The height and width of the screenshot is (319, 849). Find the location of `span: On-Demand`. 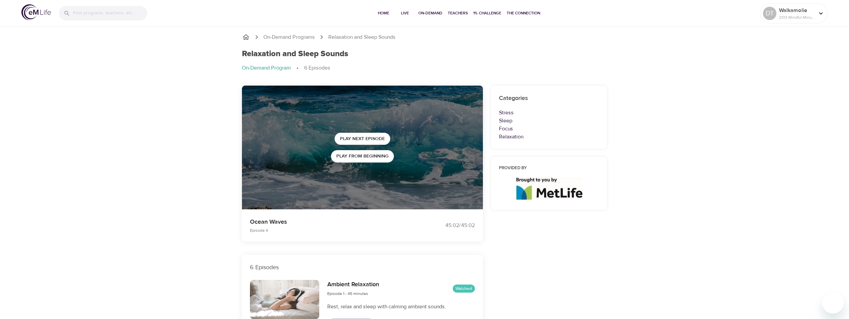

span: On-Demand is located at coordinates (431, 13).